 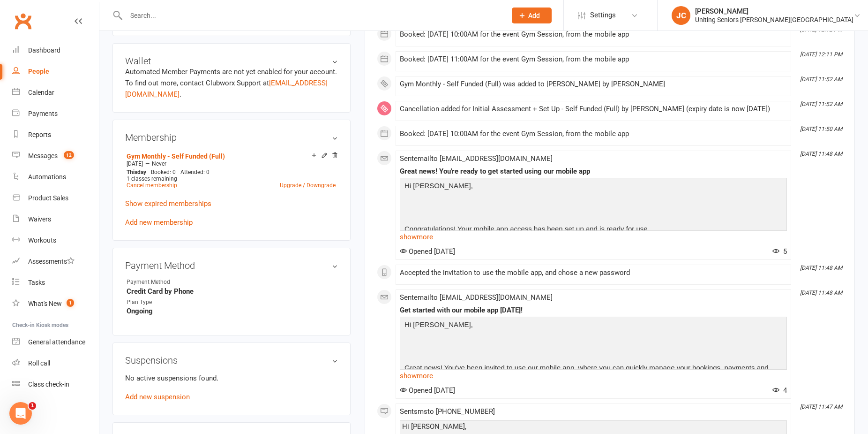 I want to click on p: Congratulations! Your mobile app access has been set up and is ready for use., so click(x=593, y=230).